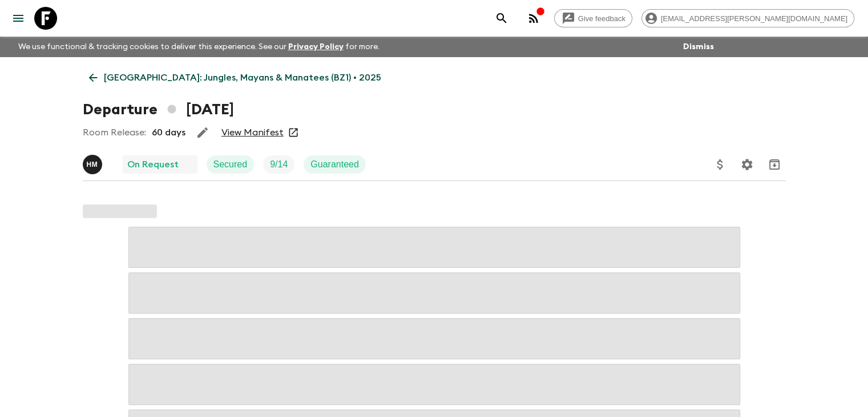 The width and height of the screenshot is (868, 417). Describe the element at coordinates (774, 165) in the screenshot. I see `button: Archive (Completed, Cancelled or Unsynced Departures only)` at that location.